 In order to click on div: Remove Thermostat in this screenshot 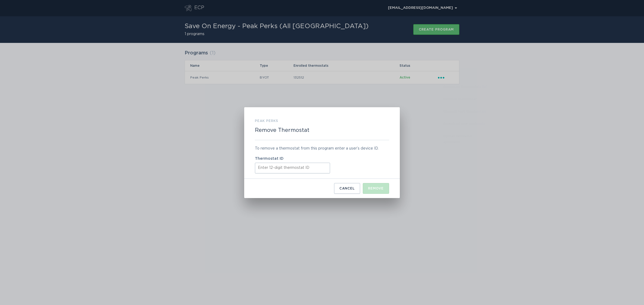, I will do `click(322, 152)`.